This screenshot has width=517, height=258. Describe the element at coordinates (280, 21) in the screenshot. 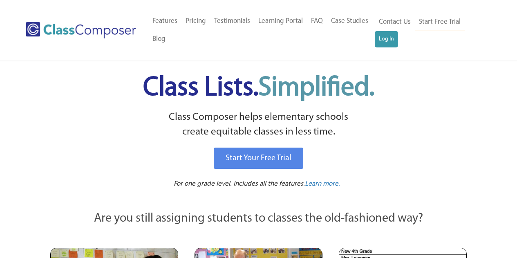

I see `a: Learning Portal` at that location.